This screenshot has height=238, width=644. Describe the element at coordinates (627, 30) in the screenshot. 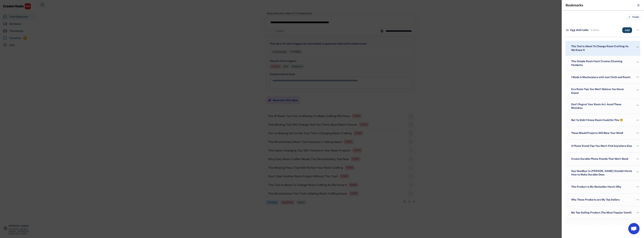

I see `button: Add` at that location.